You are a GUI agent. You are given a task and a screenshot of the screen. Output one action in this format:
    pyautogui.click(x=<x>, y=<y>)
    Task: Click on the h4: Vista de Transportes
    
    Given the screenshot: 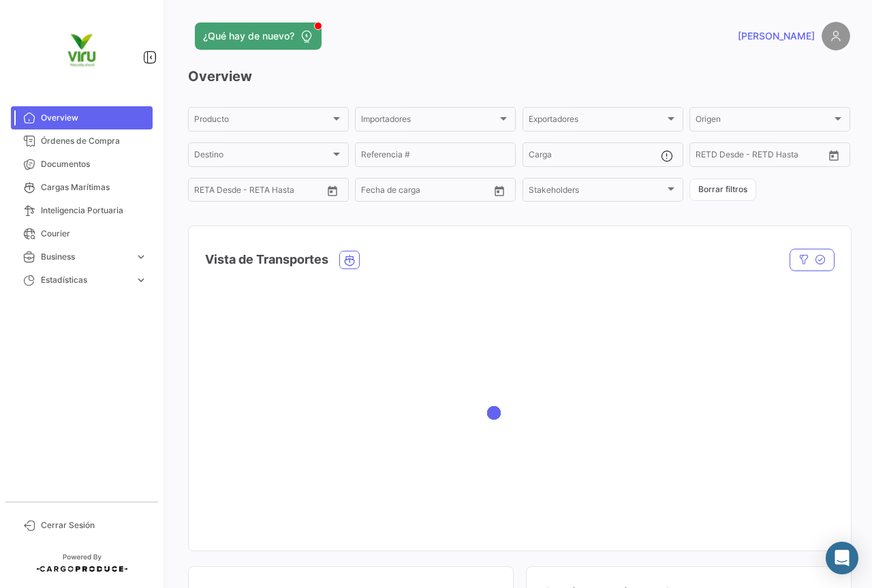 What is the action you would take?
    pyautogui.click(x=267, y=260)
    